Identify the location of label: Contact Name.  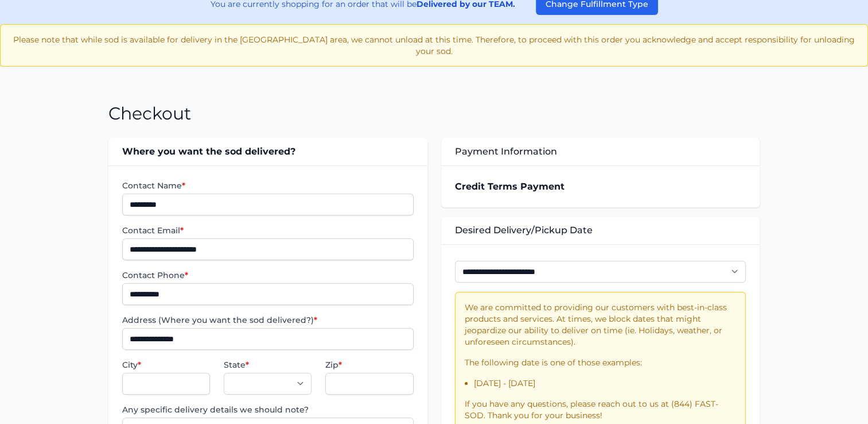
(267, 185).